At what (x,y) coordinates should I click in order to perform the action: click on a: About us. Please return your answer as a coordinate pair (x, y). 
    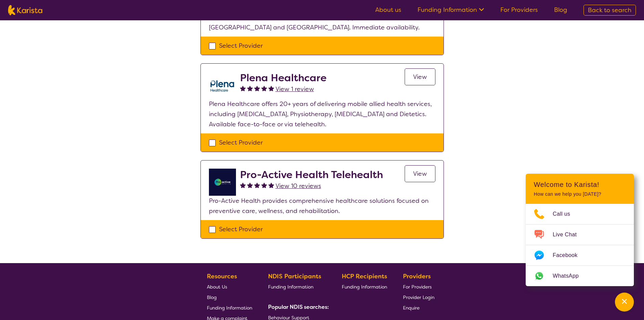
    Looking at the image, I should click on (388, 10).